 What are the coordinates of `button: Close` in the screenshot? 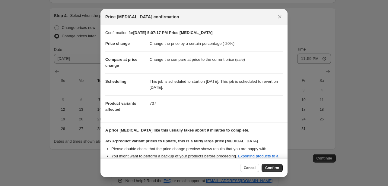 It's located at (280, 17).